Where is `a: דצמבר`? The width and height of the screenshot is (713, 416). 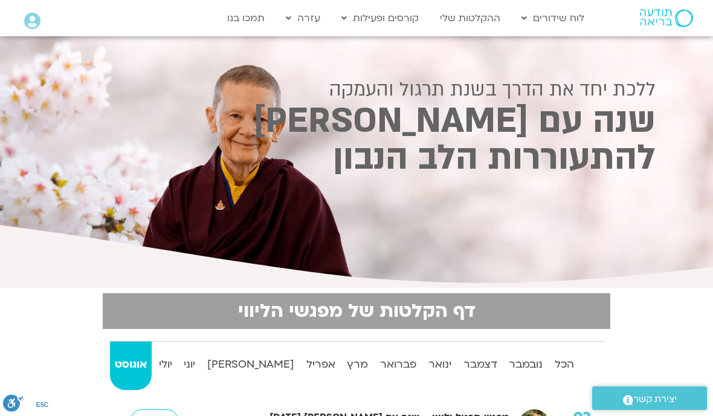
a: דצמבר is located at coordinates (481, 366).